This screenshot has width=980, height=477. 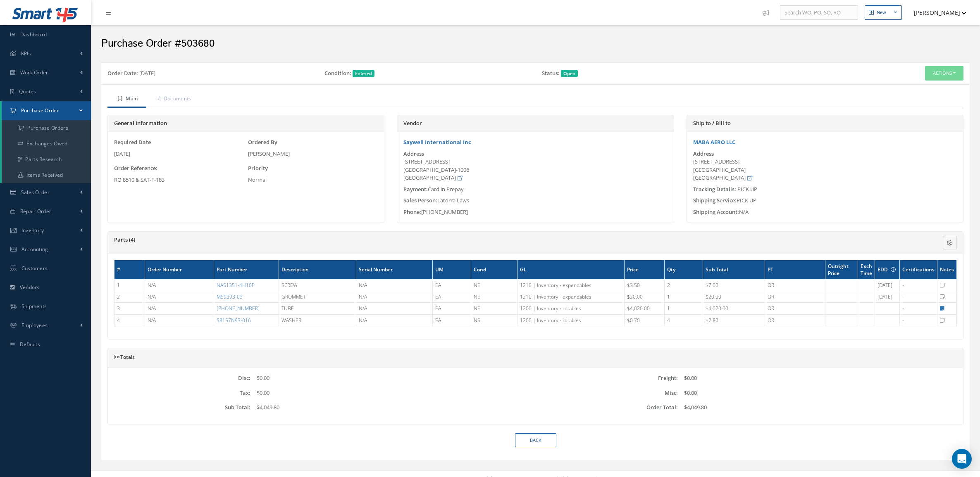 What do you see at coordinates (841, 270) in the screenshot?
I see `th: Outright Price` at bounding box center [841, 270].